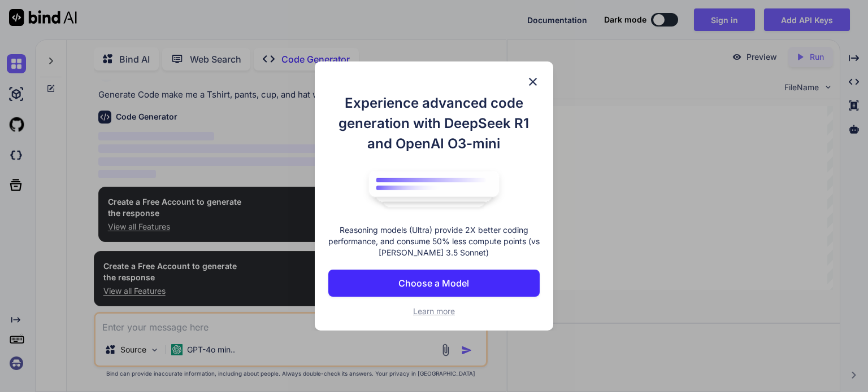 Image resolution: width=868 pixels, height=392 pixels. I want to click on p: Choose a Model, so click(433, 284).